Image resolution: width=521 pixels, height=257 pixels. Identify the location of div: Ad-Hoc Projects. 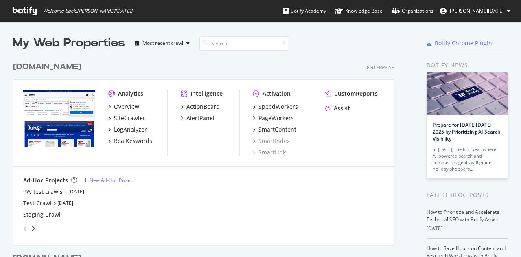
(46, 180).